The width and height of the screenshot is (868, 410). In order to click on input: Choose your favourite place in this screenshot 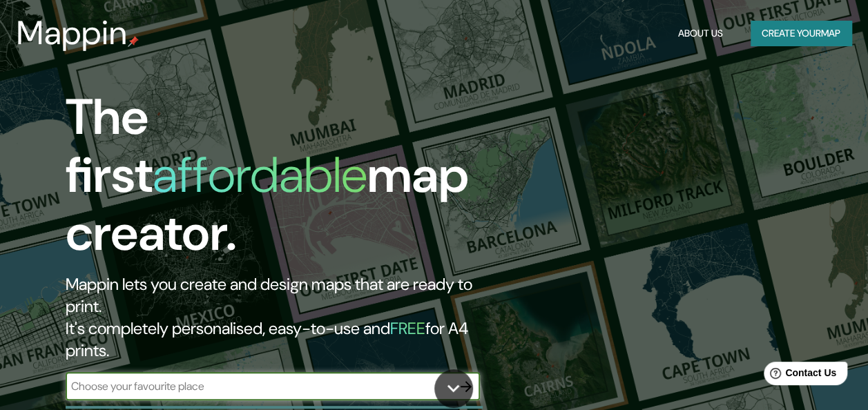, I will do `click(259, 386)`.